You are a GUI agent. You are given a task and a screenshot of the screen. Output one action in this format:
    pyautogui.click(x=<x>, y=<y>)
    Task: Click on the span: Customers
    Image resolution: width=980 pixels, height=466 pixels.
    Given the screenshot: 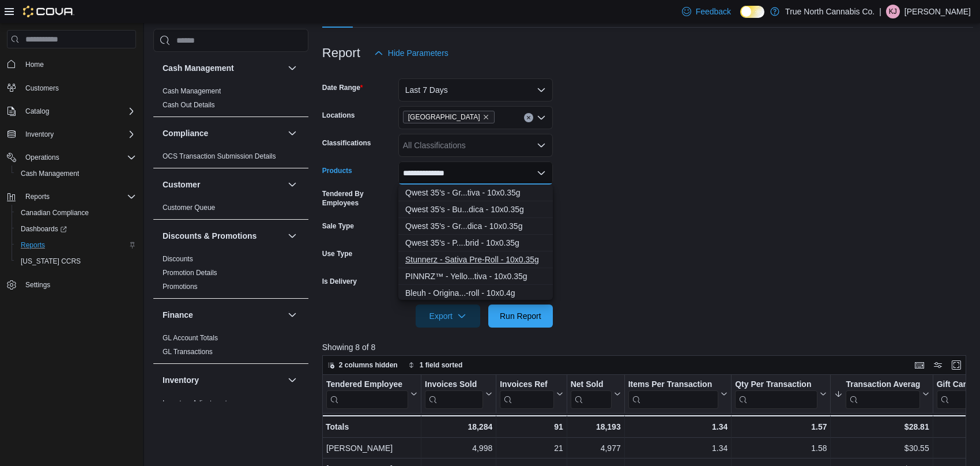 What is the action you would take?
    pyautogui.click(x=42, y=88)
    